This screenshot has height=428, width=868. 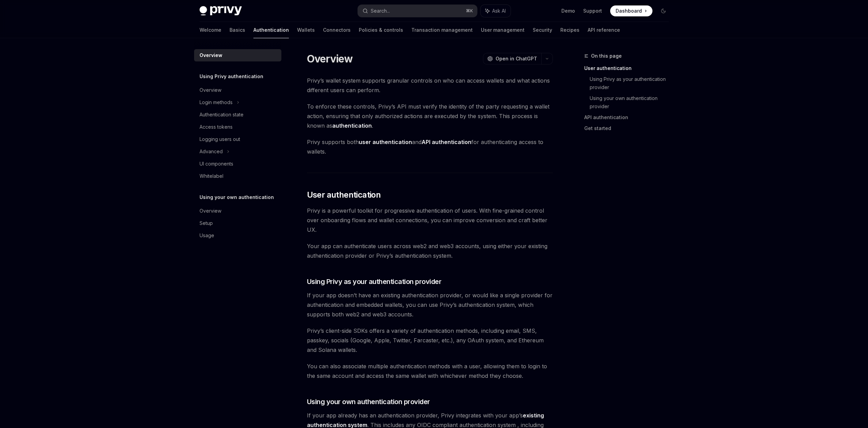 I want to click on a: Policies & controls, so click(x=381, y=30).